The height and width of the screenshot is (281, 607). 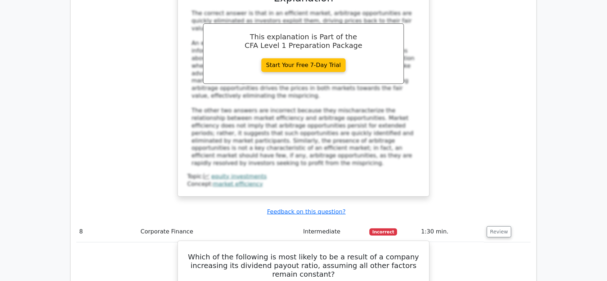 I want to click on div: The correct answer is that in an efficient market, arbitrage opportunities are quickly eliminated..., so click(x=303, y=88).